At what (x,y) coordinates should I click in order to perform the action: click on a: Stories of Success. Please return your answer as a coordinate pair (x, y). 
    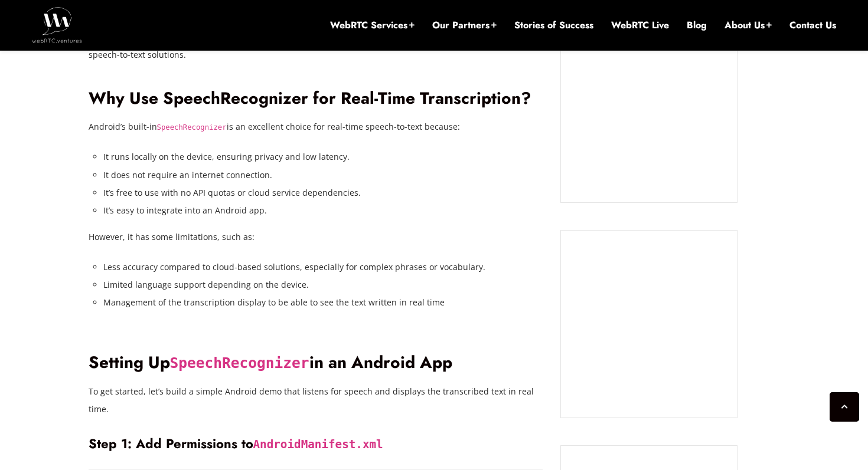
    Looking at the image, I should click on (554, 25).